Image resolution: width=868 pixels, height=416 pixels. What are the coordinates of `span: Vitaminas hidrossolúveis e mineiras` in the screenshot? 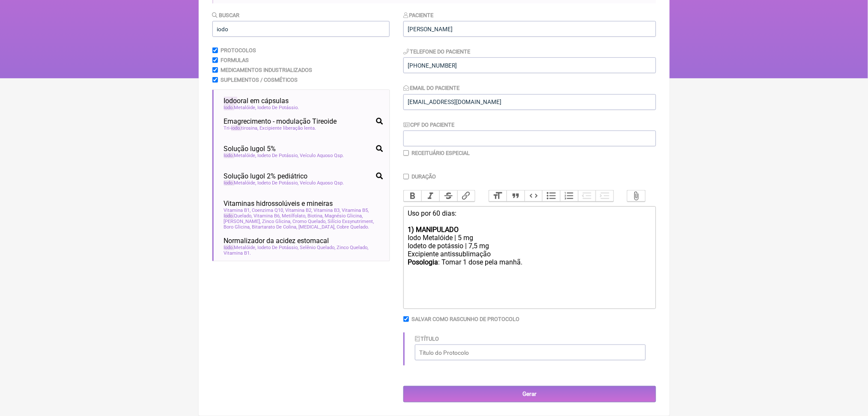 It's located at (279, 203).